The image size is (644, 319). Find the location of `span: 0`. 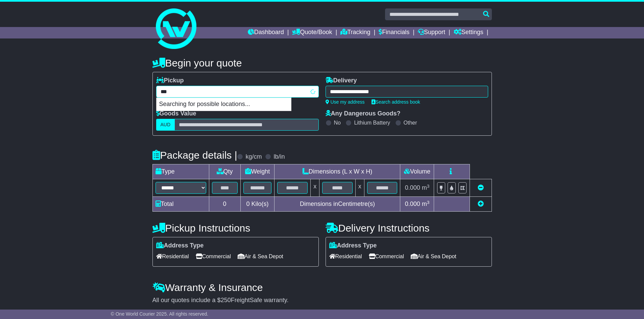

span: 0 is located at coordinates (248, 204).